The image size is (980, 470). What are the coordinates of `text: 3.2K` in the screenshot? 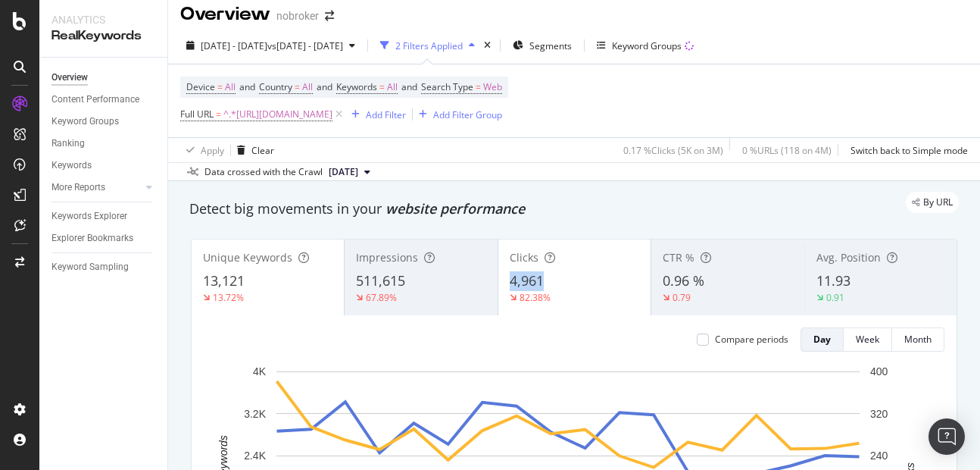 It's located at (255, 414).